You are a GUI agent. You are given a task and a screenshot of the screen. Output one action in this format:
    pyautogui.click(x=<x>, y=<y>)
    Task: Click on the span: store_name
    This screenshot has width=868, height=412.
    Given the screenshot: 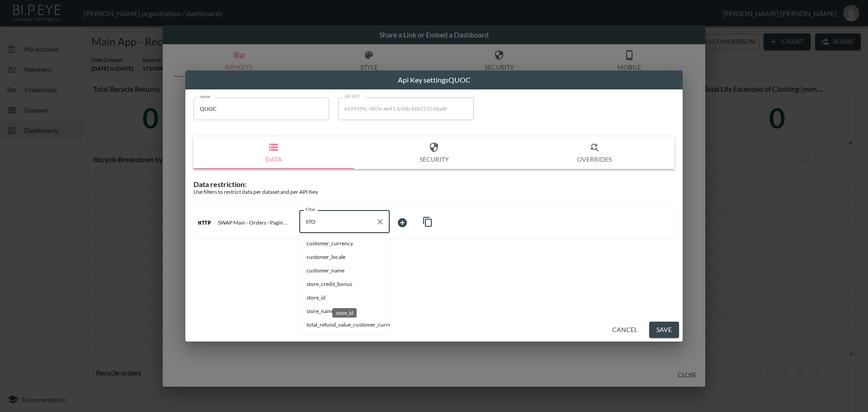 What is the action you would take?
    pyautogui.click(x=344, y=311)
    